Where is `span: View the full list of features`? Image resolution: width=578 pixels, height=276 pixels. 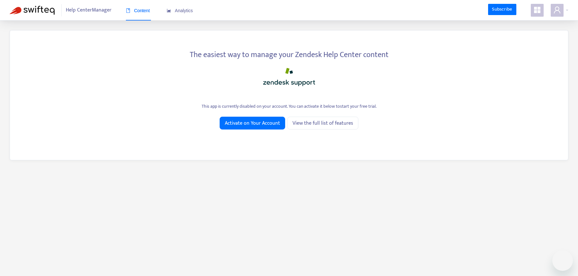
span: View the full list of features is located at coordinates (322, 123).